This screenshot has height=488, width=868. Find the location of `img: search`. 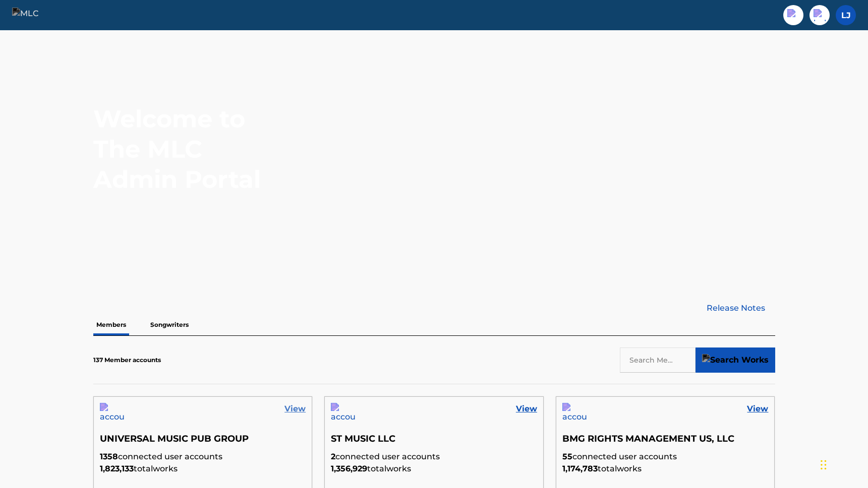

img: search is located at coordinates (793, 15).